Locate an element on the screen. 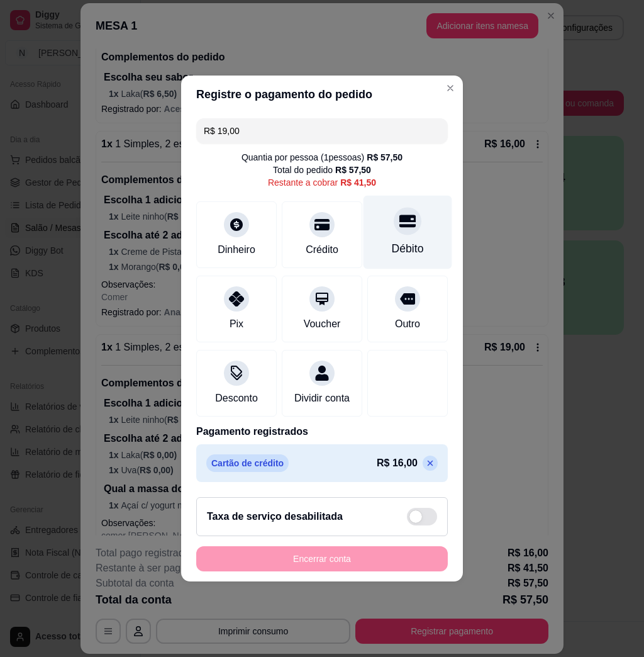 This screenshot has height=657, width=644. p: R$ 16,00 is located at coordinates (397, 463).